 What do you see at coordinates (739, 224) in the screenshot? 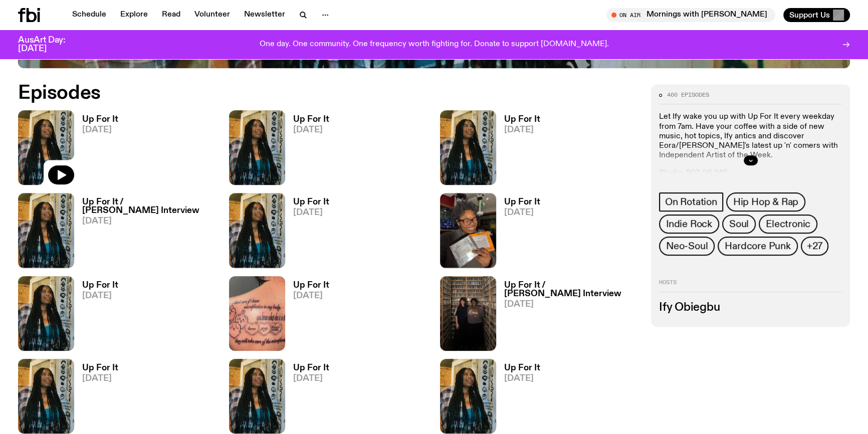
I see `a: Soul` at bounding box center [739, 224].